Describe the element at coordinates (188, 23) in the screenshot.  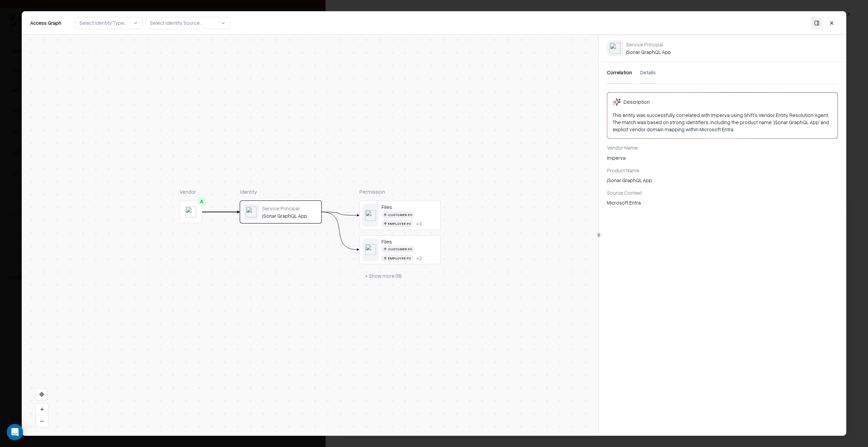
I see `button: Select Identity Source...` at that location.